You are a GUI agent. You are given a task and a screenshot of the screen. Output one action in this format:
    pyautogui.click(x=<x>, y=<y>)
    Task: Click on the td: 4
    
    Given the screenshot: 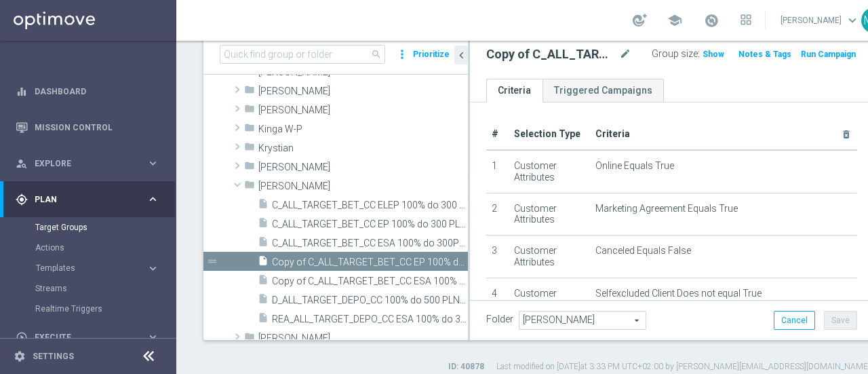 What is the action you would take?
    pyautogui.click(x=497, y=299)
    